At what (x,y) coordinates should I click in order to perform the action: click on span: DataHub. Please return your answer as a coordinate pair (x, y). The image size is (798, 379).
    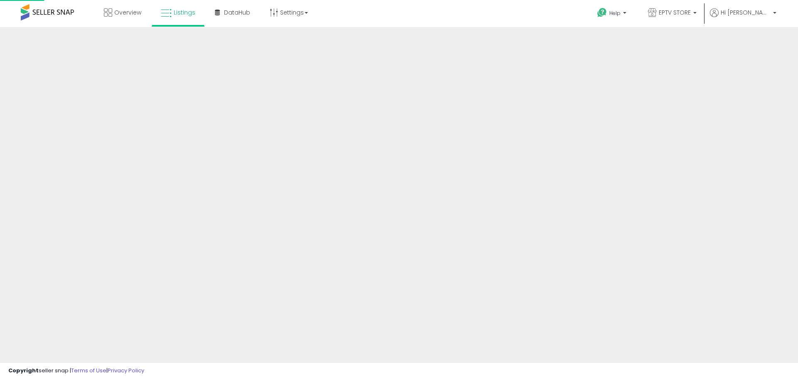
    Looking at the image, I should click on (237, 12).